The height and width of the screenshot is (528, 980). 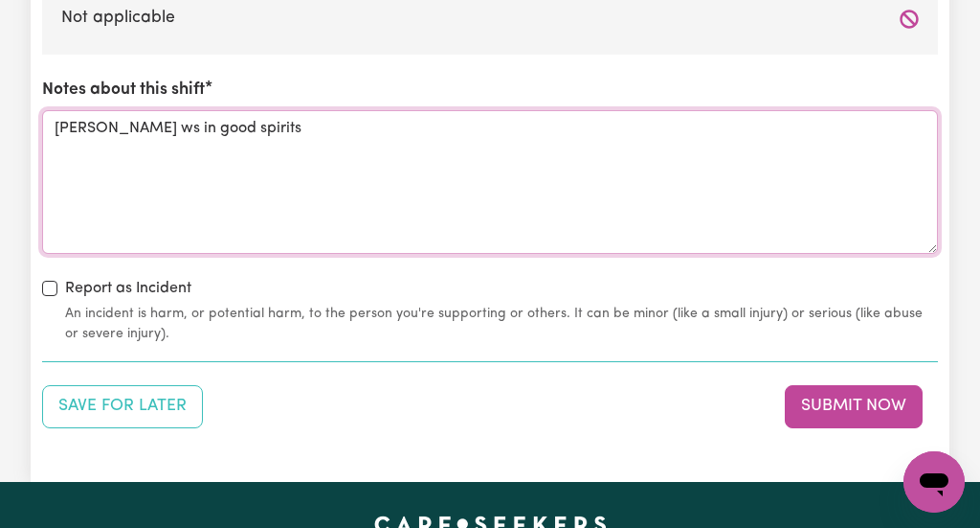 What do you see at coordinates (128, 288) in the screenshot?
I see `label: Report as Incident` at bounding box center [128, 288].